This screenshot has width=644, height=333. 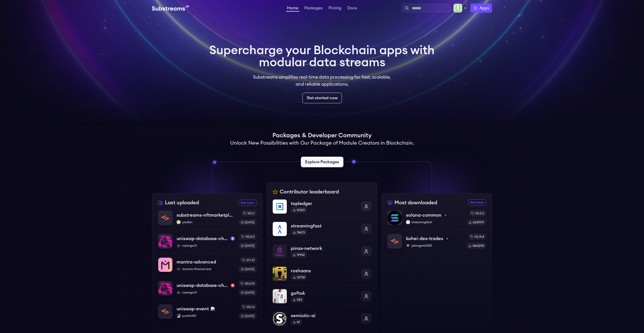 What do you see at coordinates (193, 309) in the screenshot?
I see `p: uniswap-event` at bounding box center [193, 309].